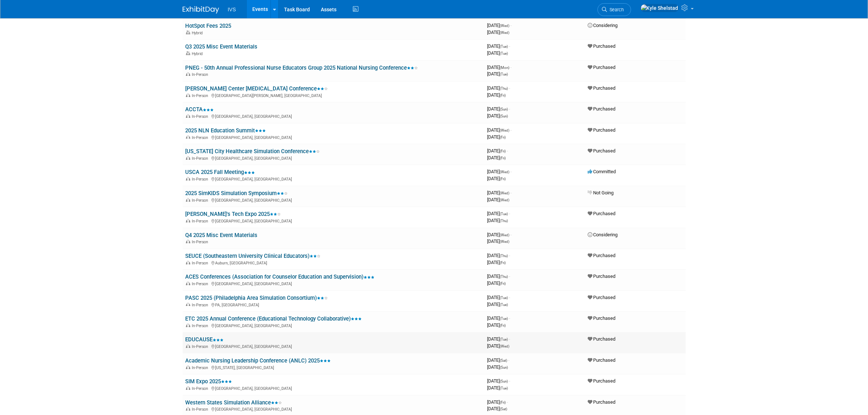  Describe the element at coordinates (253, 256) in the screenshot. I see `a: SEUCE (Southeastern University Clinical Educators)` at that location.